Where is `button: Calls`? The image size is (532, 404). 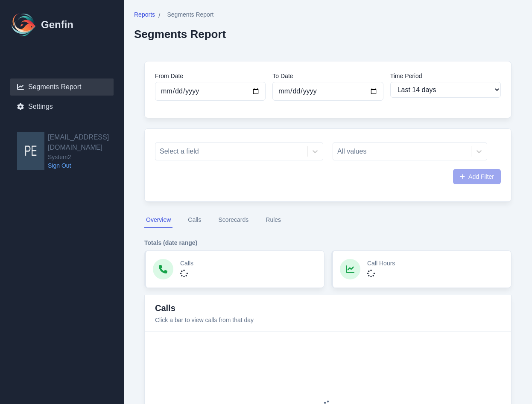
button: Calls is located at coordinates (194, 220).